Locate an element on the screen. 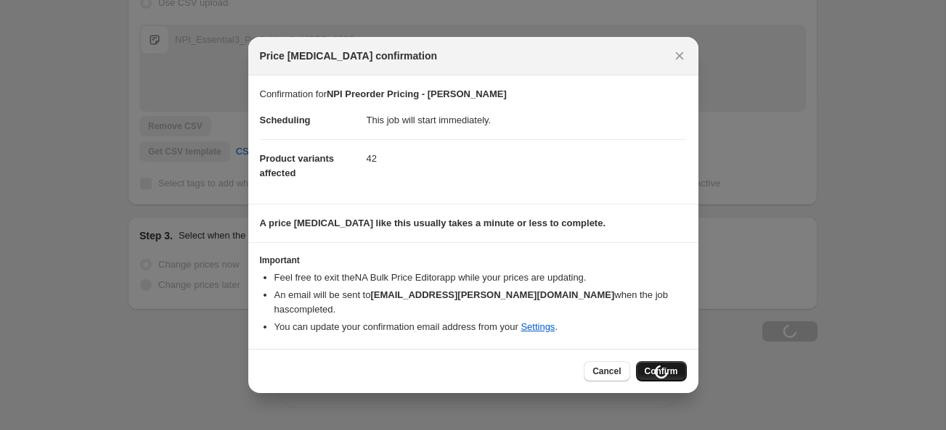 This screenshot has width=946, height=430. button: Close is located at coordinates (679, 56).